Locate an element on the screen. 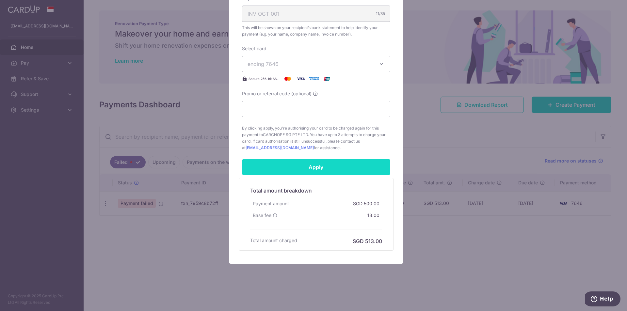 The height and width of the screenshot is (311, 627). div: Payment amount is located at coordinates (271, 204).